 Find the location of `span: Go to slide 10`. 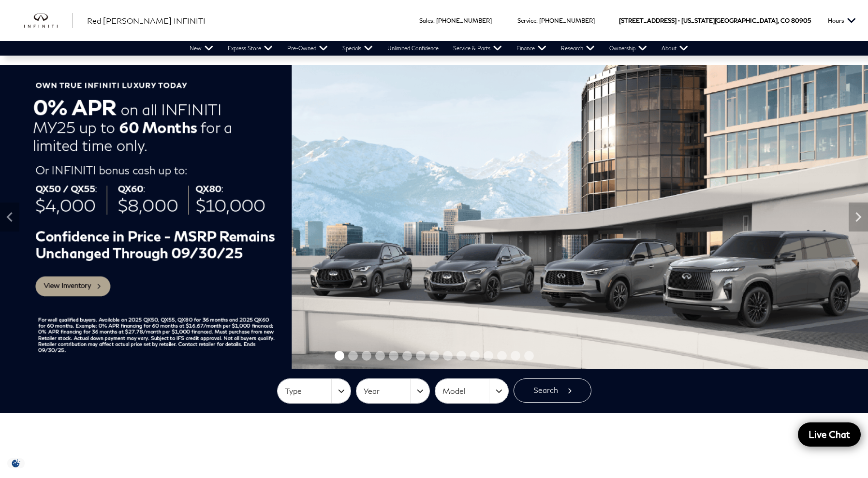

span: Go to slide 10 is located at coordinates (461, 356).